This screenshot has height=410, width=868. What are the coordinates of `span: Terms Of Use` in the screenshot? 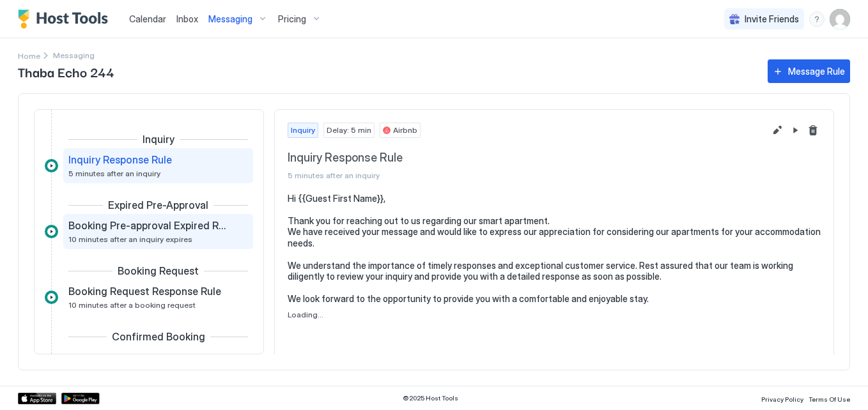 It's located at (829, 400).